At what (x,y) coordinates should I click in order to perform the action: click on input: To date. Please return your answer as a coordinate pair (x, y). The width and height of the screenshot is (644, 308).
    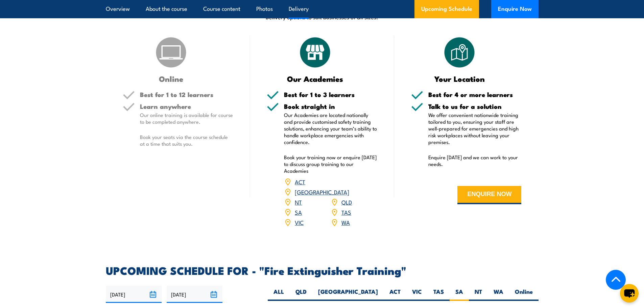
    Looking at the image, I should click on (195, 294).